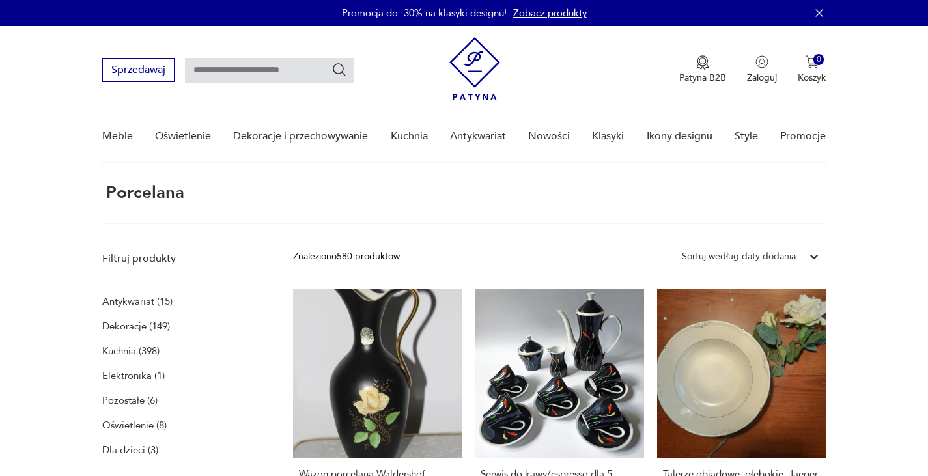 Image resolution: width=928 pixels, height=476 pixels. Describe the element at coordinates (703, 70) in the screenshot. I see `button: Patyna B2B` at that location.